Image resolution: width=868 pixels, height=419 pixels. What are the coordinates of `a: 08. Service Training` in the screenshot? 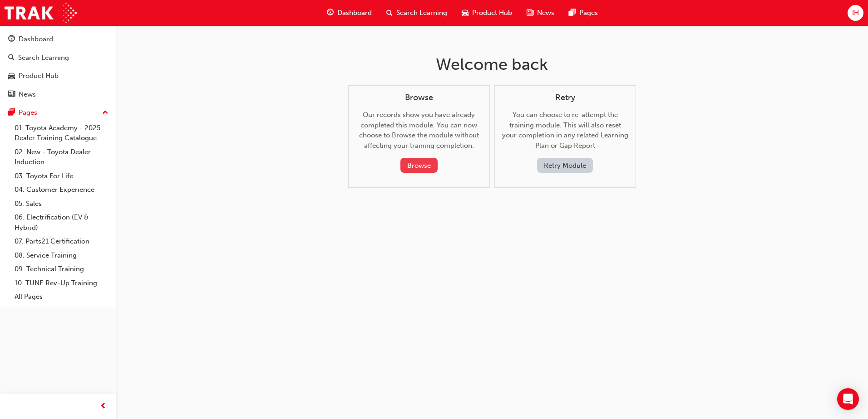 It's located at (62, 255).